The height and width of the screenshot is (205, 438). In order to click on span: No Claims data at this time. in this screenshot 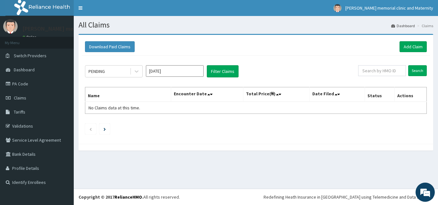, I will do `click(114, 108)`.